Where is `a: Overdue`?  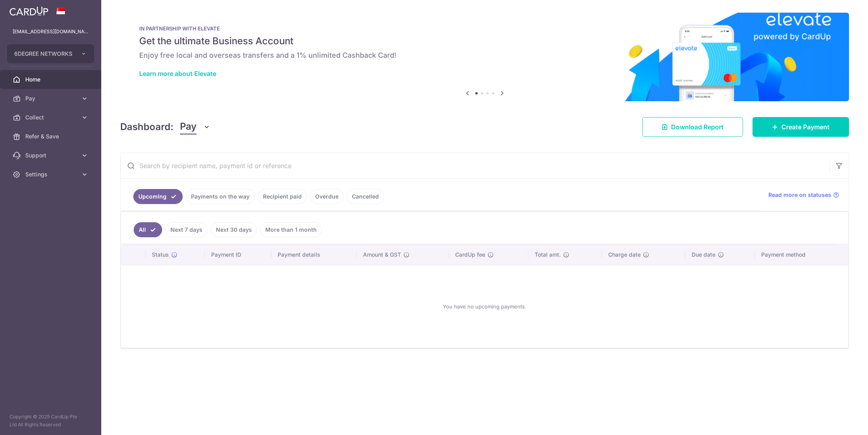
a: Overdue is located at coordinates (326, 197).